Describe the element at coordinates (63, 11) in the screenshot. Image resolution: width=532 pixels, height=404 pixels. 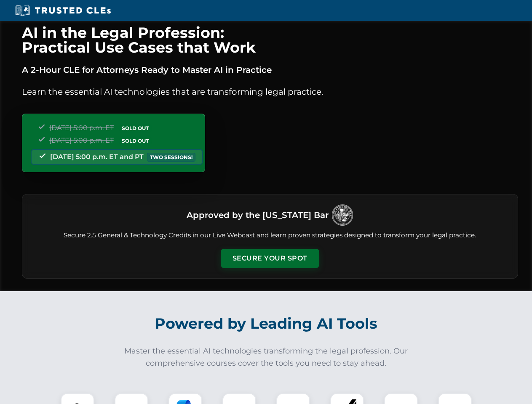
I see `img: Trusted CLEs` at that location.